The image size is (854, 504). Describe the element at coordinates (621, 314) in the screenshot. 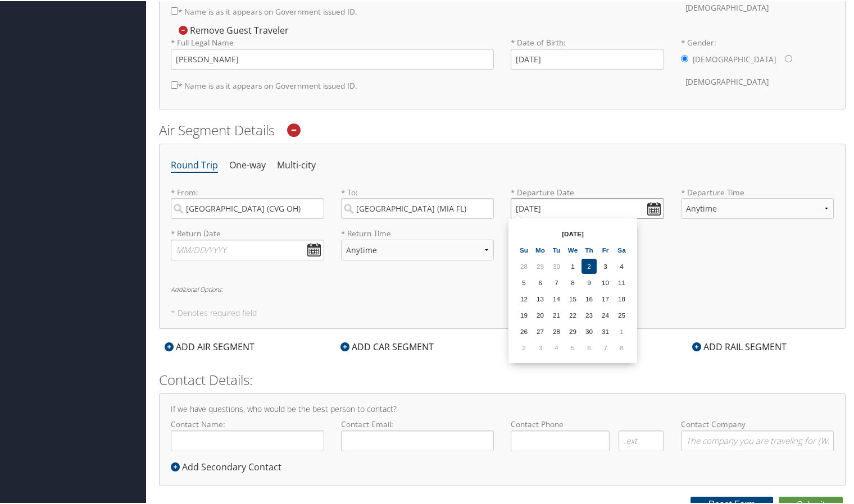

I see `td: 25` at that location.